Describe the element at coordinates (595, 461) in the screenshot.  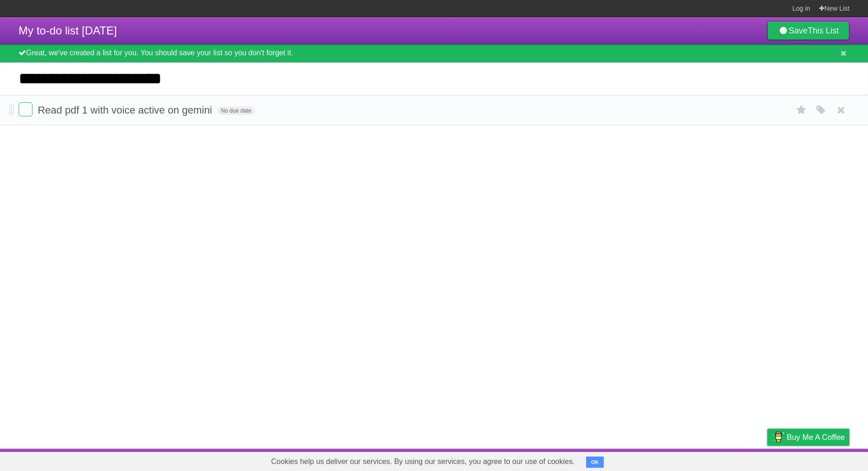
I see `button: OK` at that location.